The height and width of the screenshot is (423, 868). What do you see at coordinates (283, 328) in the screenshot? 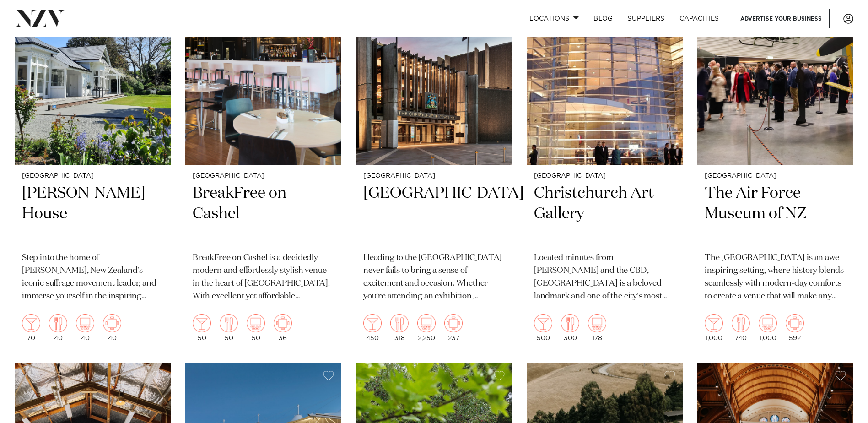
I see `div: 36` at bounding box center [283, 328].